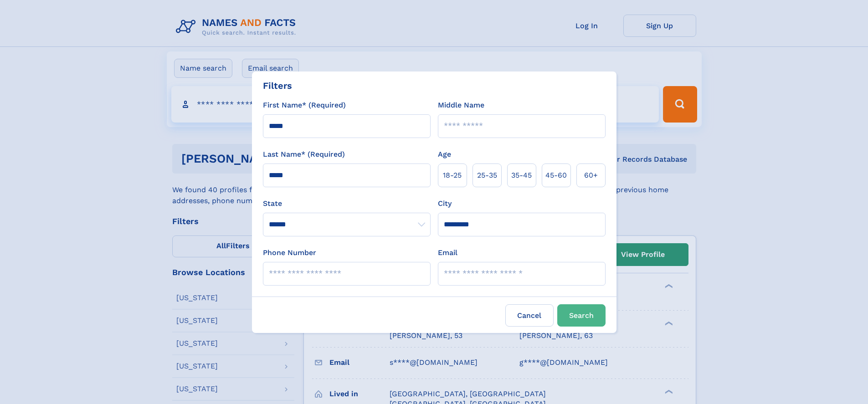  I want to click on span: 18‑25, so click(452, 176).